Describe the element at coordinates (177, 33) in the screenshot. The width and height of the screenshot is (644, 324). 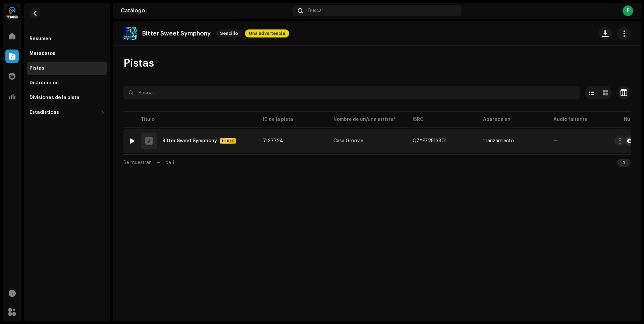
I see `p: Bitter Sweet Symphony` at that location.